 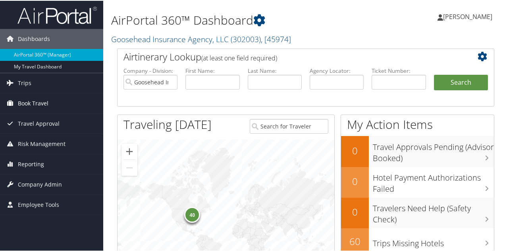 What do you see at coordinates (241, 19) in the screenshot?
I see `h1: AirPortal 360™ Dashboard` at bounding box center [241, 19].